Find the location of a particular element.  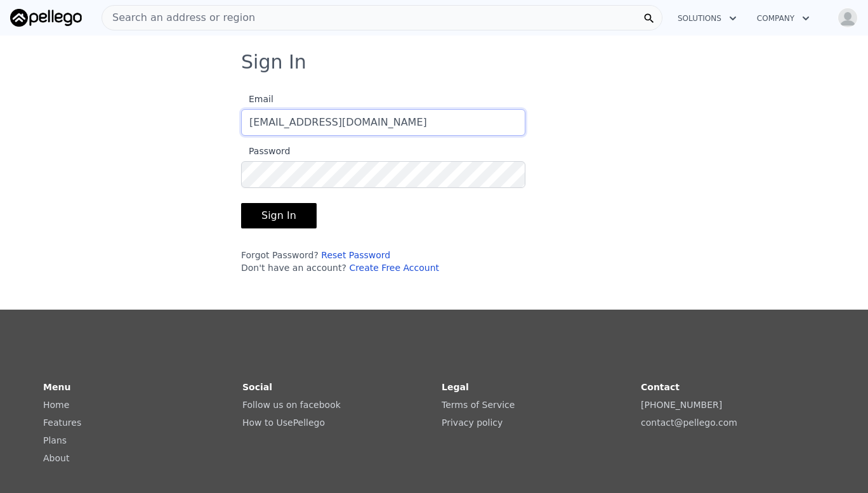

a: Home is located at coordinates (56, 405).